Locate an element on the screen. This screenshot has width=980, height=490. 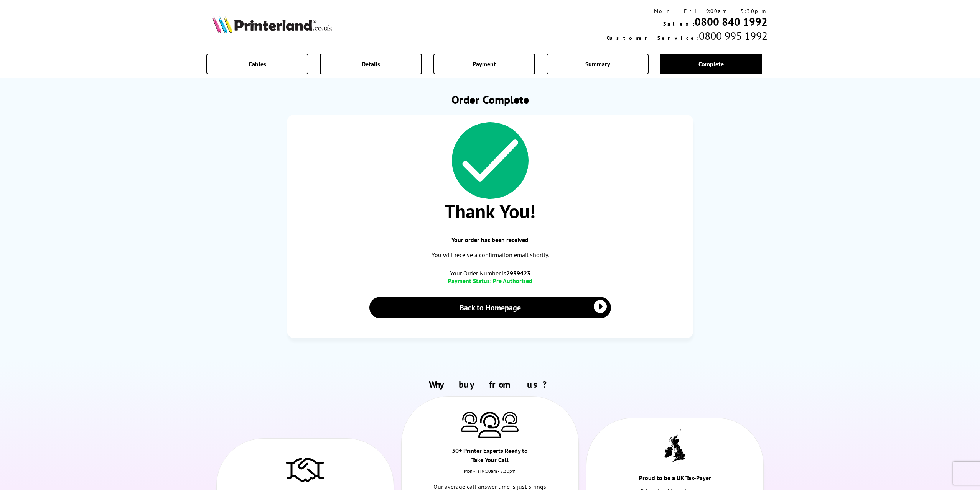
span: Pre Authorised is located at coordinates (513, 281).